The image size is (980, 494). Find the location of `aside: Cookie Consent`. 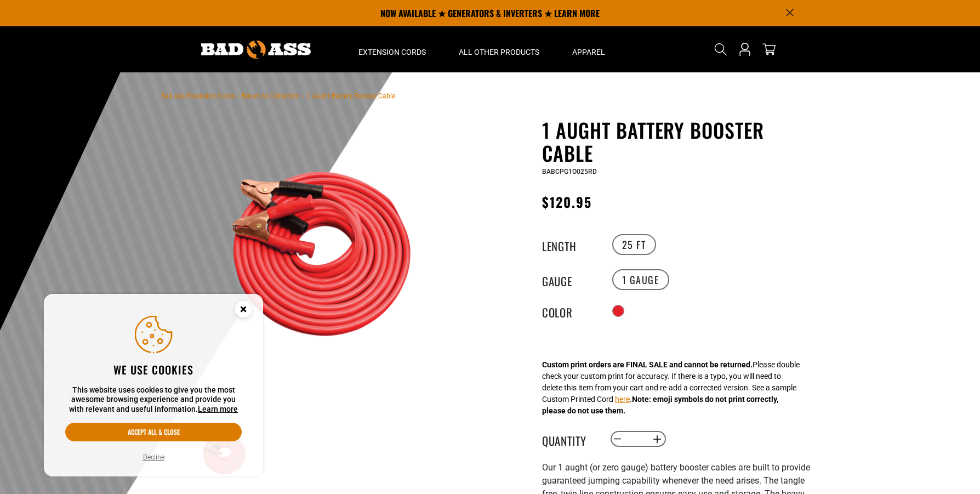

aside: Cookie Consent is located at coordinates (153, 385).